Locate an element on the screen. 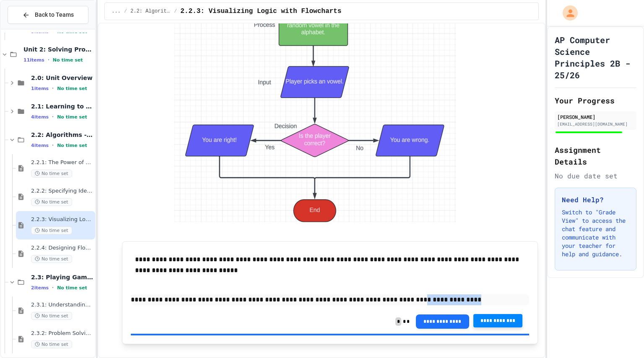 Image resolution: width=644 pixels, height=358 pixels. span: 2.2.2: Specifying Ideas with Pseudocode is located at coordinates (62, 191).